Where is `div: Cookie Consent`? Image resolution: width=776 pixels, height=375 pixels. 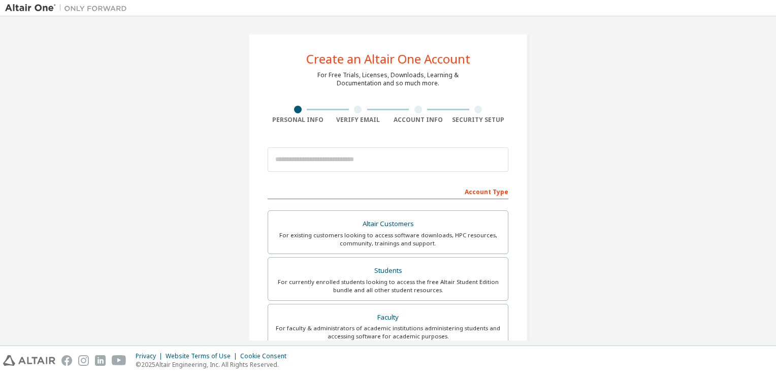 div: Cookie Consent is located at coordinates (266, 356).